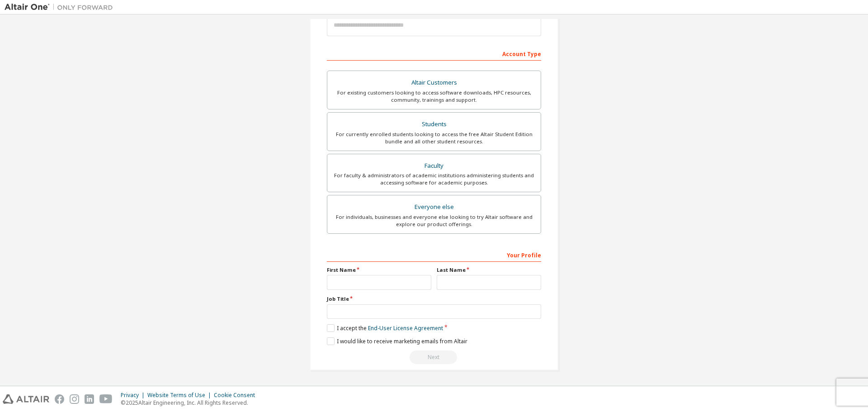 This screenshot has width=868, height=412. I want to click on div: Students, so click(434, 125).